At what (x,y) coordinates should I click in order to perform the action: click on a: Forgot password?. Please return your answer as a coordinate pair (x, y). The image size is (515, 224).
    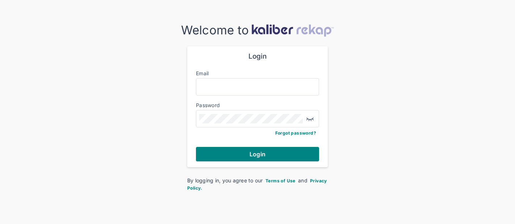
    Looking at the image, I should click on (295, 133).